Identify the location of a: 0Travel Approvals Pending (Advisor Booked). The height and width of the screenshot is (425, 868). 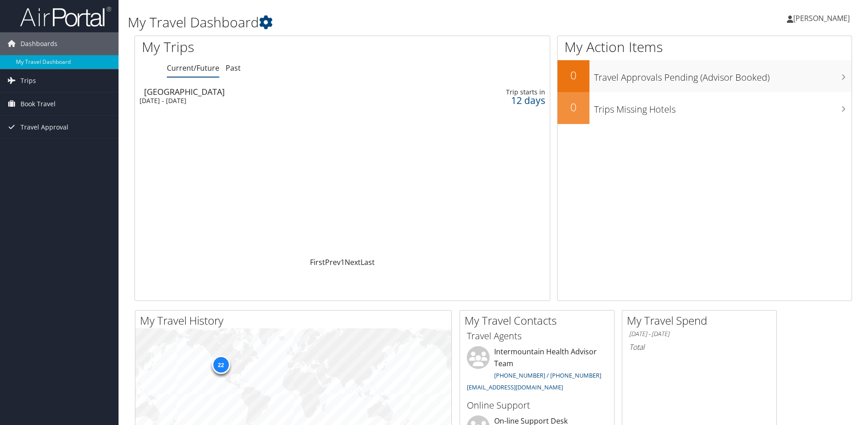
(704, 76).